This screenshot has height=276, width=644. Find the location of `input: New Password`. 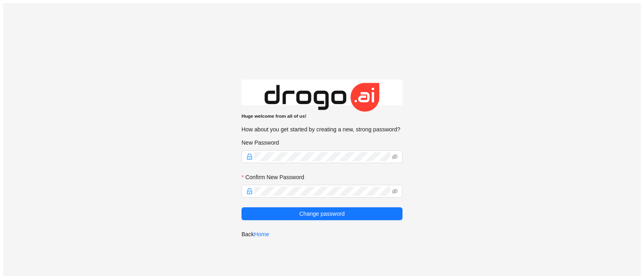

input: New Password is located at coordinates (322, 157).